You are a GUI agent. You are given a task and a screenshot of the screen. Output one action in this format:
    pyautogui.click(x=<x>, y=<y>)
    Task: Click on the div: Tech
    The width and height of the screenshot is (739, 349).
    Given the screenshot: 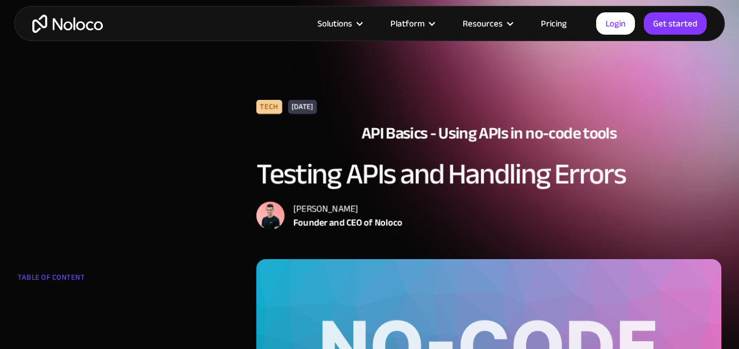 What is the action you would take?
    pyautogui.click(x=269, y=107)
    